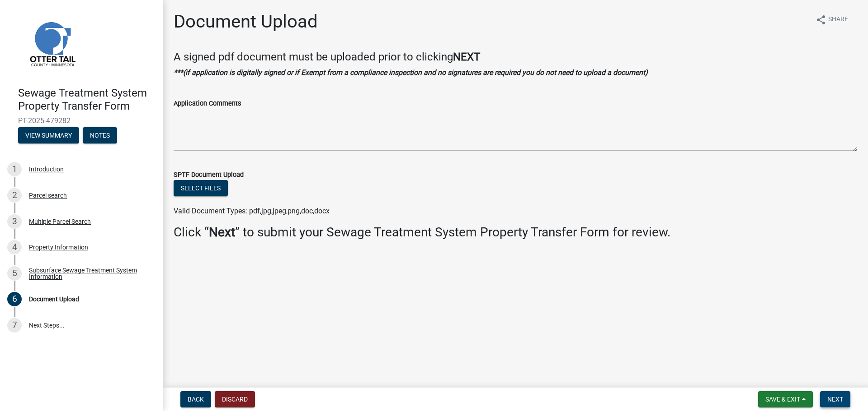  What do you see at coordinates (14, 222) in the screenshot?
I see `div: 3` at bounding box center [14, 222].